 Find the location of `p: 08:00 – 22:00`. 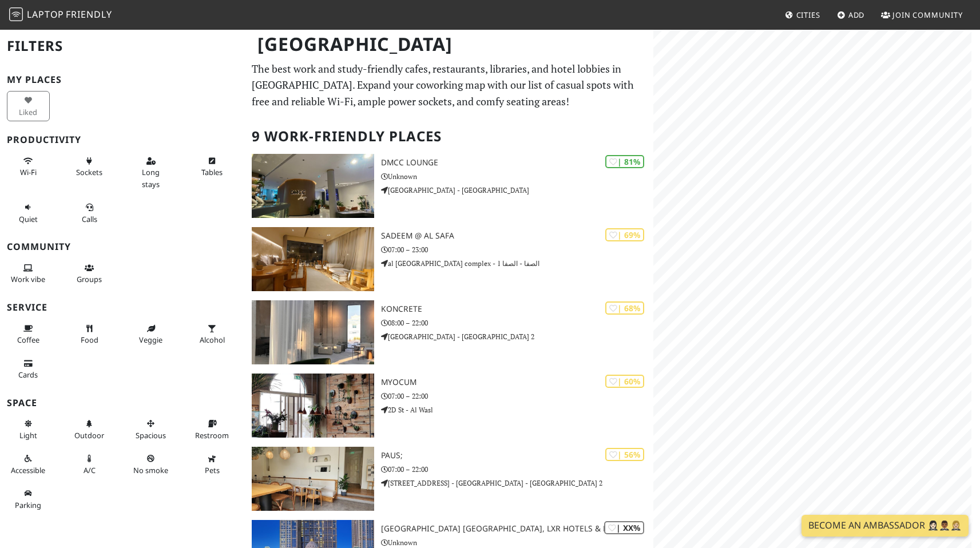

p: 08:00 – 22:00 is located at coordinates (517, 322).